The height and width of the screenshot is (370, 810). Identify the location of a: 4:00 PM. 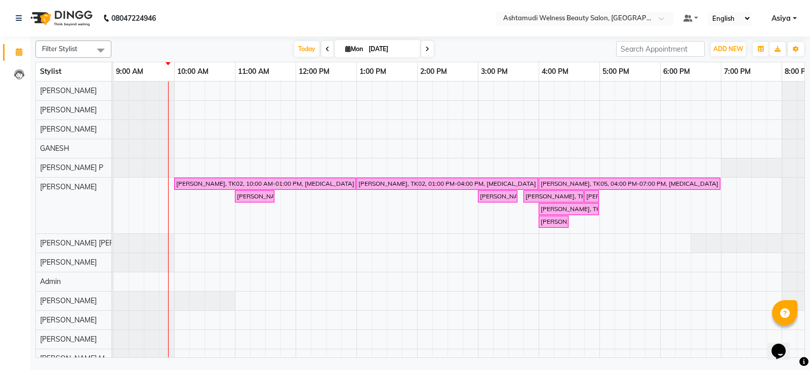
(555, 71).